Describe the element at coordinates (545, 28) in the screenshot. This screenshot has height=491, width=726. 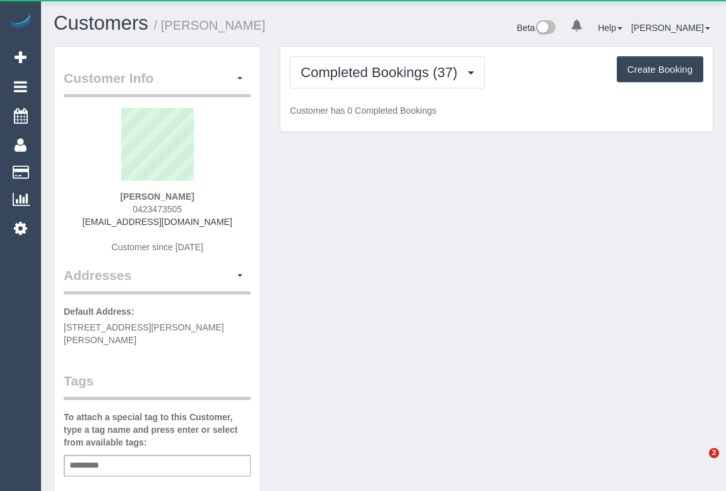
I see `img: New interface` at that location.